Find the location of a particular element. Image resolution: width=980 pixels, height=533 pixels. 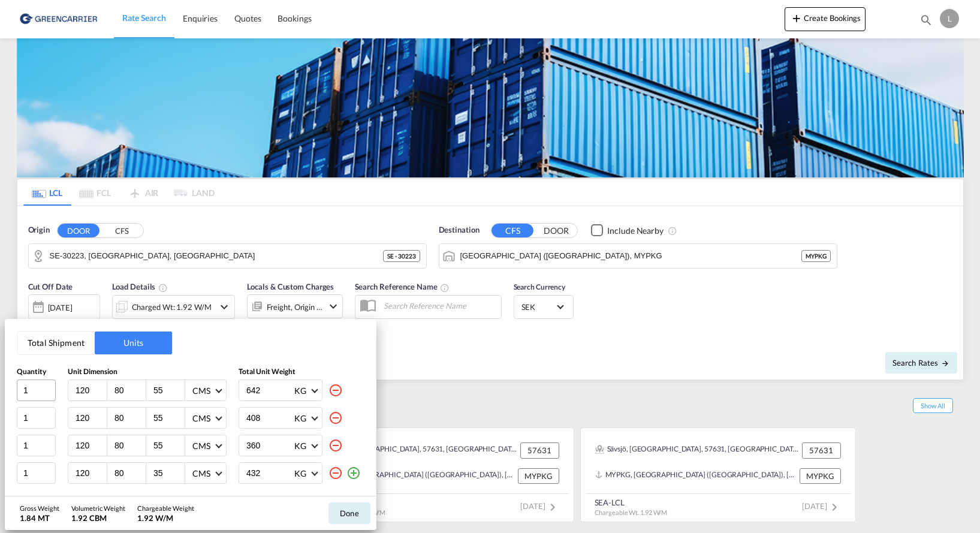

div: Gross Weight is located at coordinates (39, 508).